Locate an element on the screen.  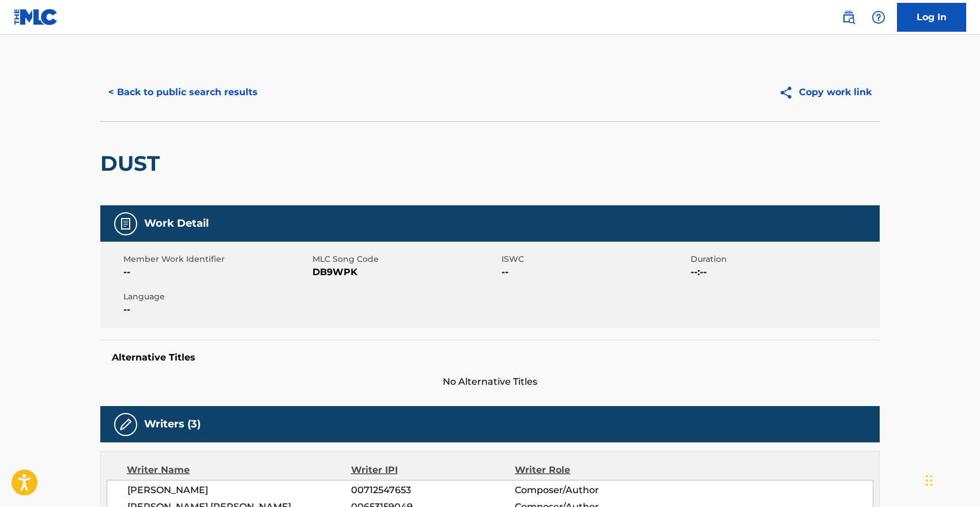
span: Composer/Author is located at coordinates (589, 490).